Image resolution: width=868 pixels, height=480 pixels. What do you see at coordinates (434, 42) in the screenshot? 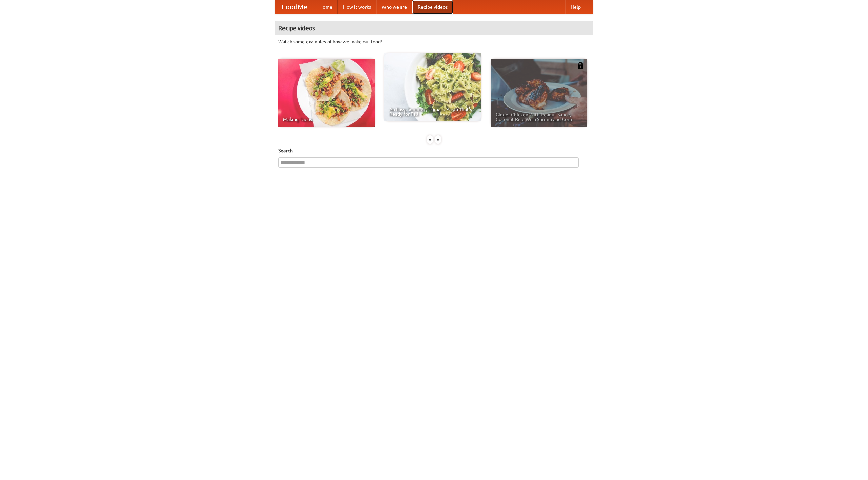
I see `p: Watch some examples of how we make our food!` at bounding box center [434, 42].